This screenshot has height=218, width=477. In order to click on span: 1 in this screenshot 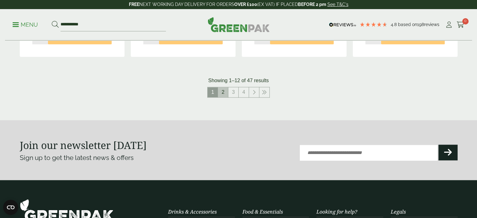, I will do `click(213, 92)`.